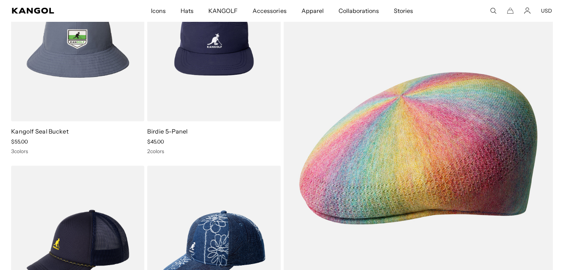 Image resolution: width=564 pixels, height=270 pixels. I want to click on button: USD, so click(546, 11).